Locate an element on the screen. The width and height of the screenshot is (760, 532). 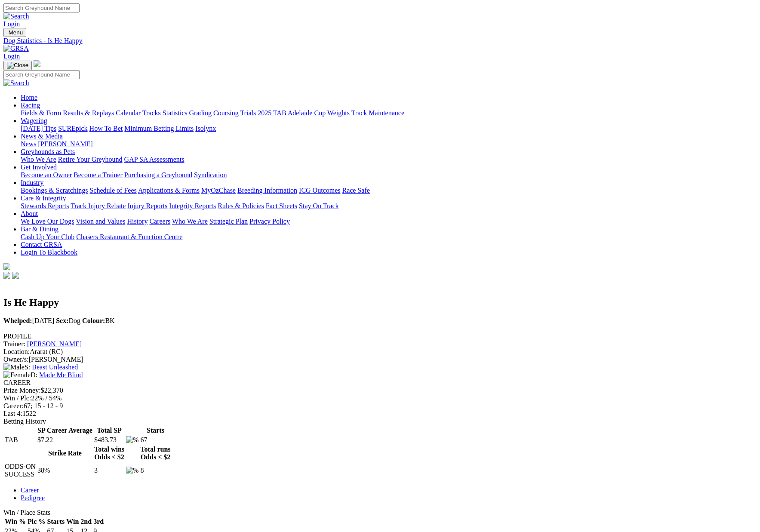
a: How To Bet is located at coordinates (106, 128).